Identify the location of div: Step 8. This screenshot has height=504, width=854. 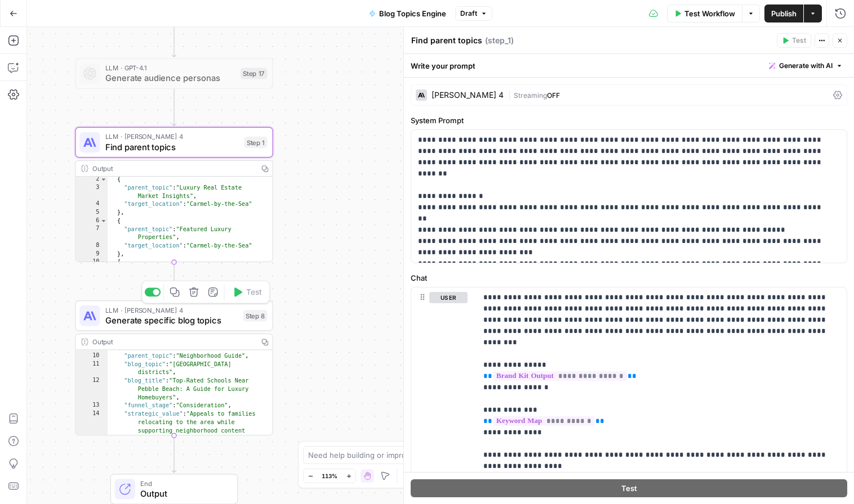
(255, 316).